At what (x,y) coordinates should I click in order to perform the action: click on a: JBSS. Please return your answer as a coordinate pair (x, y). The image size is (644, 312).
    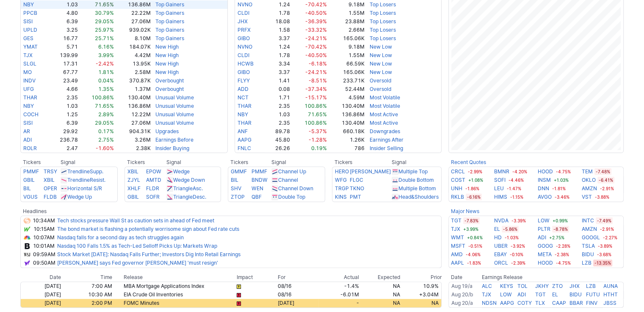
    Looking at the image, I should click on (610, 303).